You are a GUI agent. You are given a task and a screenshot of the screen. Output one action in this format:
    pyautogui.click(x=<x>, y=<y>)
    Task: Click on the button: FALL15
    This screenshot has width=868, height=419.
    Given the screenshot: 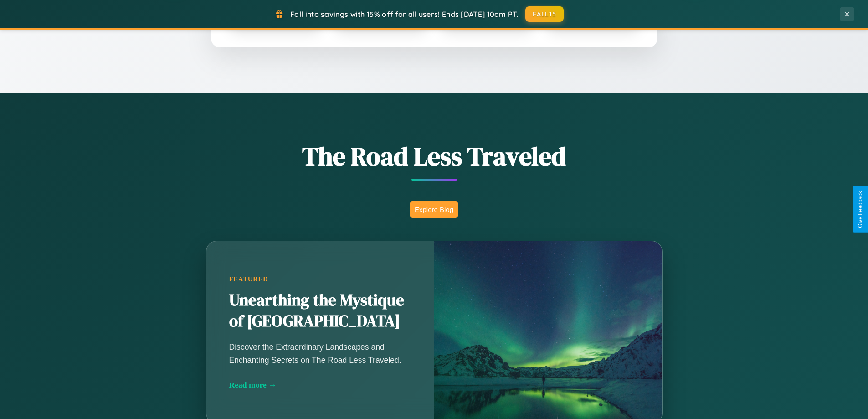 What is the action you would take?
    pyautogui.click(x=544, y=14)
    